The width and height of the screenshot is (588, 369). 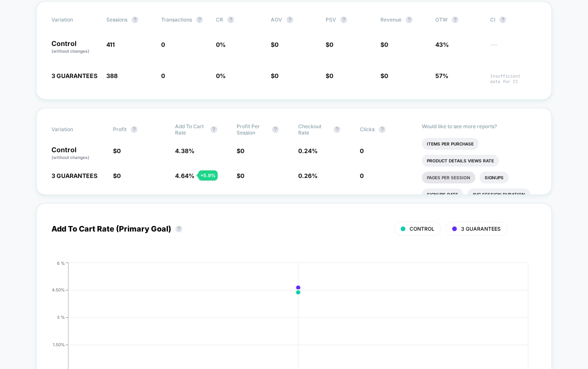 What do you see at coordinates (120, 129) in the screenshot?
I see `span: Profit` at bounding box center [120, 129].